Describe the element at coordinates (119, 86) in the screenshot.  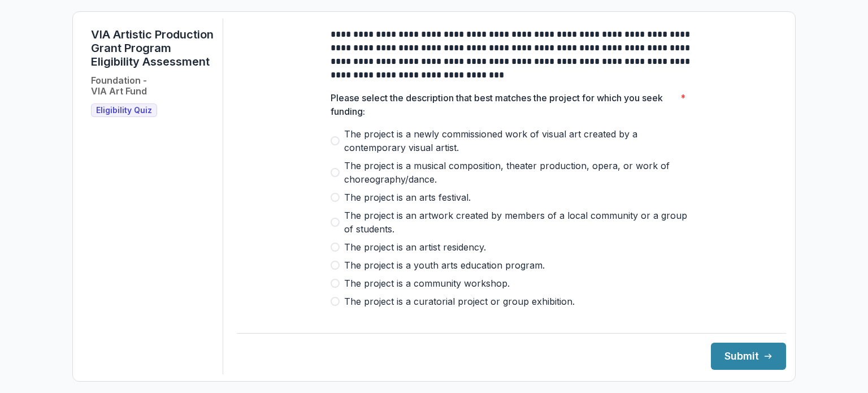
I see `h2: Foundation - VIA Art Fund` at that location.